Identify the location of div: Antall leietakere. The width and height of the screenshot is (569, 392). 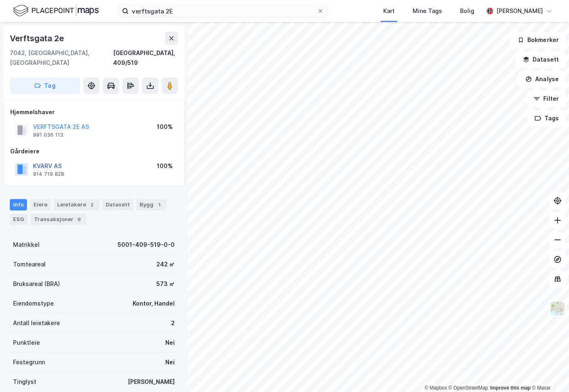
(37, 323).